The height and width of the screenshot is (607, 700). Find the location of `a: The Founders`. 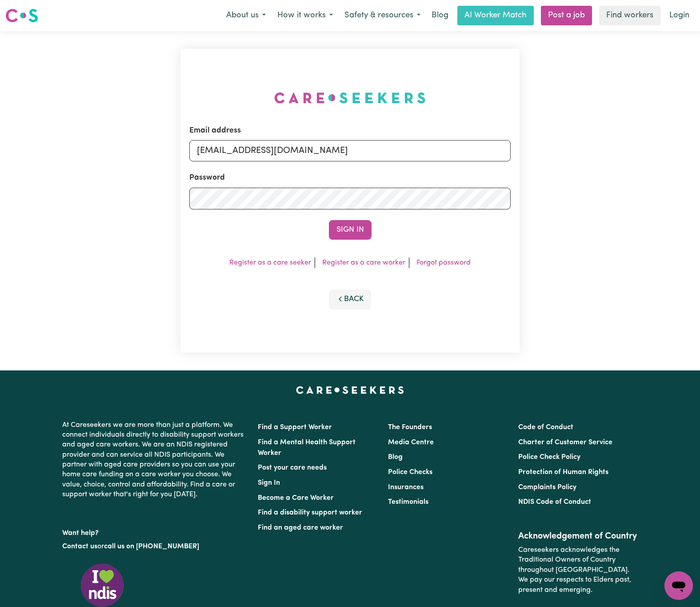

a: The Founders is located at coordinates (410, 427).